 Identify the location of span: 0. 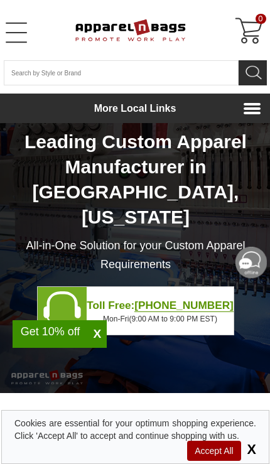
(260, 19).